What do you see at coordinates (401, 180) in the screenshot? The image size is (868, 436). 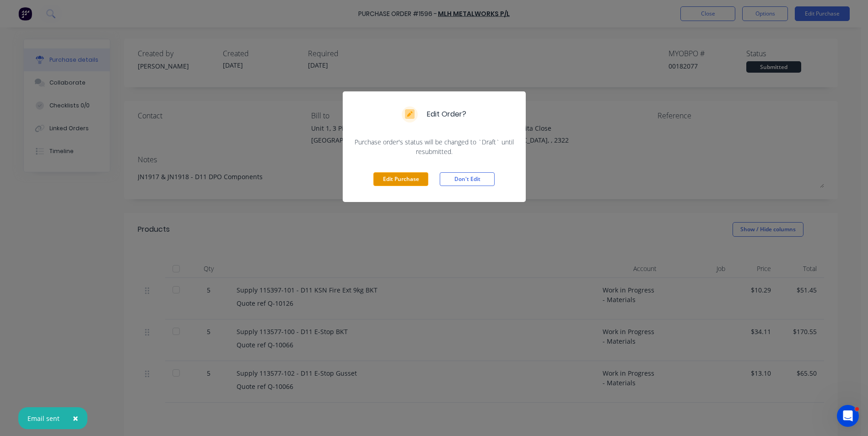 I see `button: Edit Purchase` at bounding box center [401, 180].